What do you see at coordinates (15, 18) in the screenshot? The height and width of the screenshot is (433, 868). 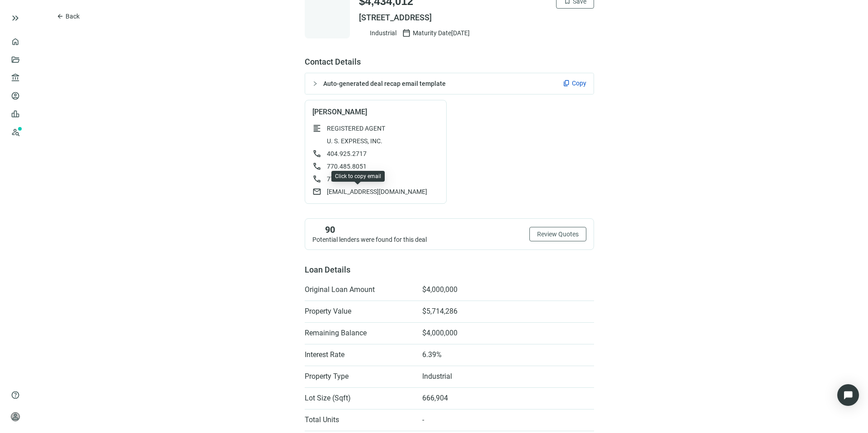 I see `button: keyboard_double_arrow_right` at bounding box center [15, 18].